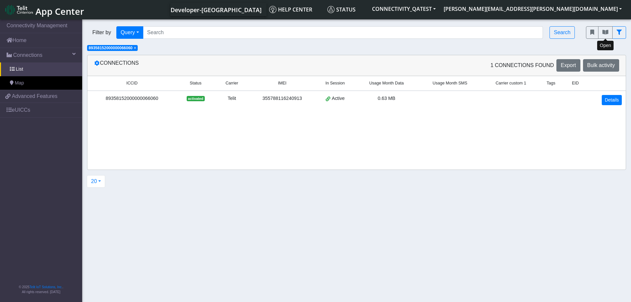 This screenshot has height=302, width=631. I want to click on div: Connections, so click(223, 65).